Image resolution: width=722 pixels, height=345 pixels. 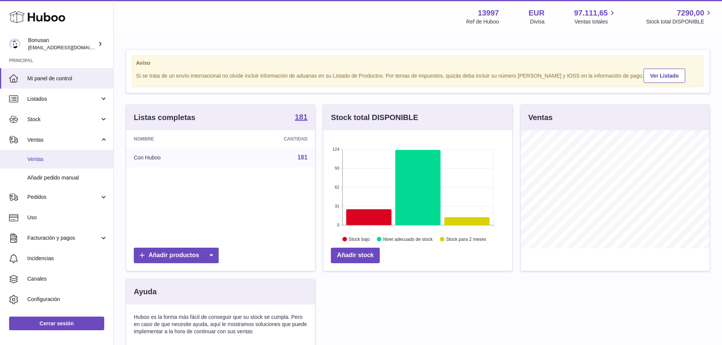 What do you see at coordinates (418, 75) in the screenshot?
I see `div: Si se trata de un envío internacional no olvide incluir información de aduanas en su Listado de P...` at bounding box center [418, 75].